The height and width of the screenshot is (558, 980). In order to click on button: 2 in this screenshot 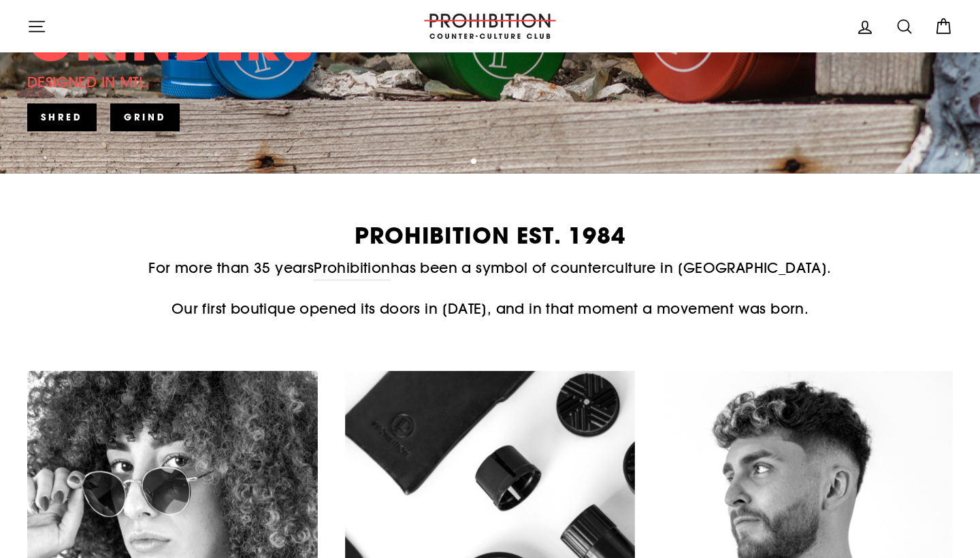, I will do `click(487, 162)`.